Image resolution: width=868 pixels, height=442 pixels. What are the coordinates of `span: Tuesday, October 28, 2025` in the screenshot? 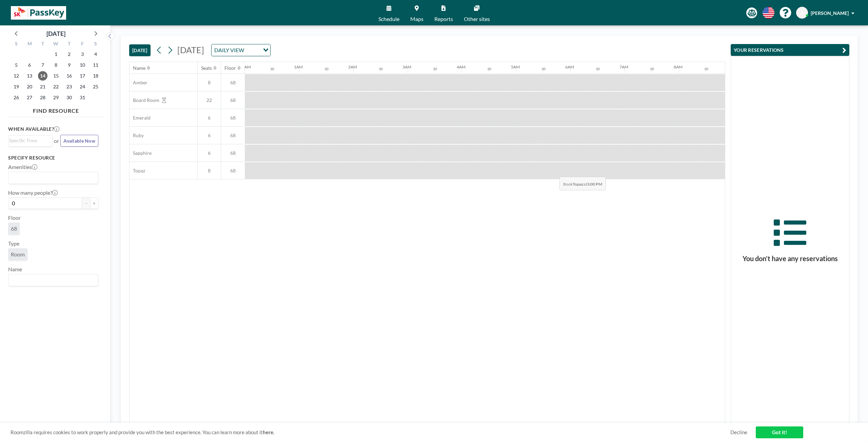 It's located at (42, 97).